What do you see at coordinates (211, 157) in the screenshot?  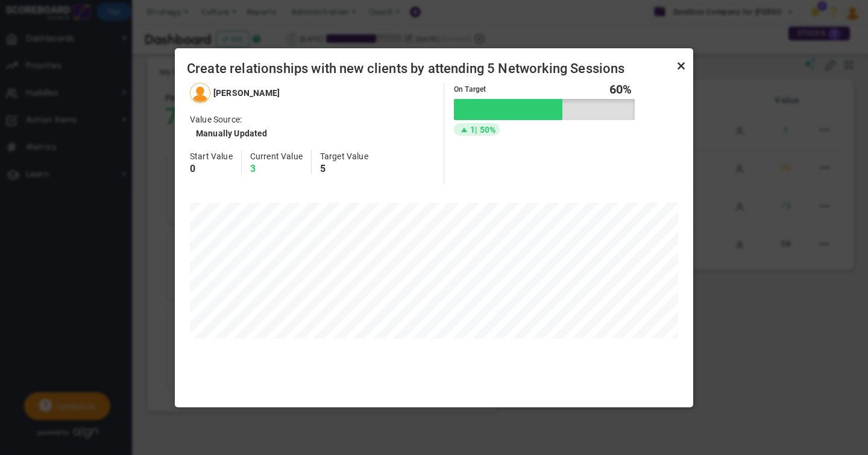 I see `span: Start Value` at bounding box center [211, 157].